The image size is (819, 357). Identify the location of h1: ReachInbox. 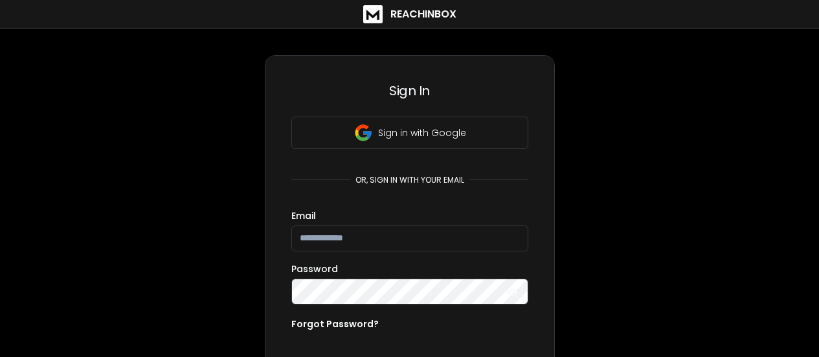
(423, 14).